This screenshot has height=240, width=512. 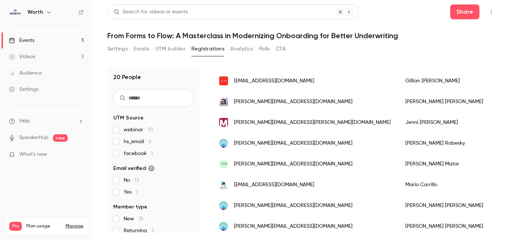 I want to click on span: New, so click(x=133, y=219).